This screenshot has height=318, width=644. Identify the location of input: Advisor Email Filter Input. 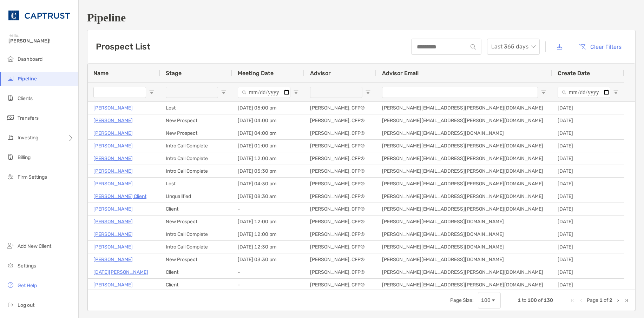
(460, 92).